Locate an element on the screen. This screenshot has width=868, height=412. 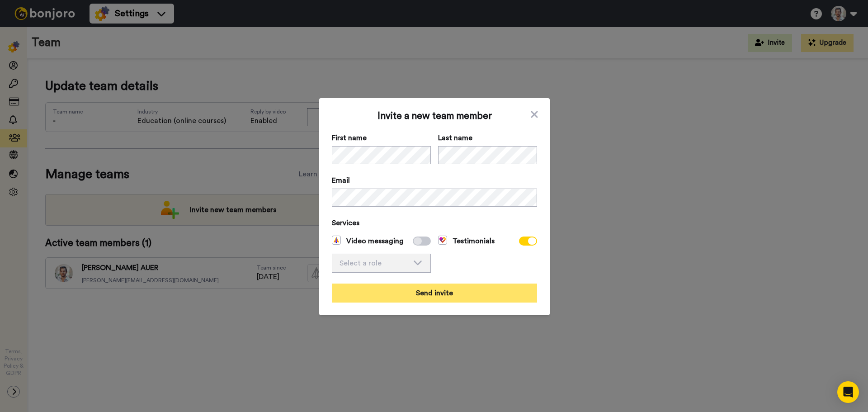
span: Email is located at coordinates (435, 180).